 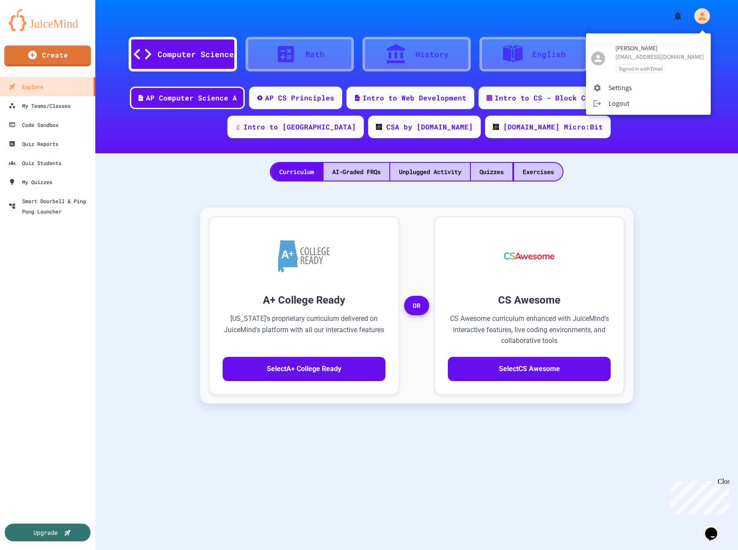 I want to click on li: Logout, so click(x=648, y=104).